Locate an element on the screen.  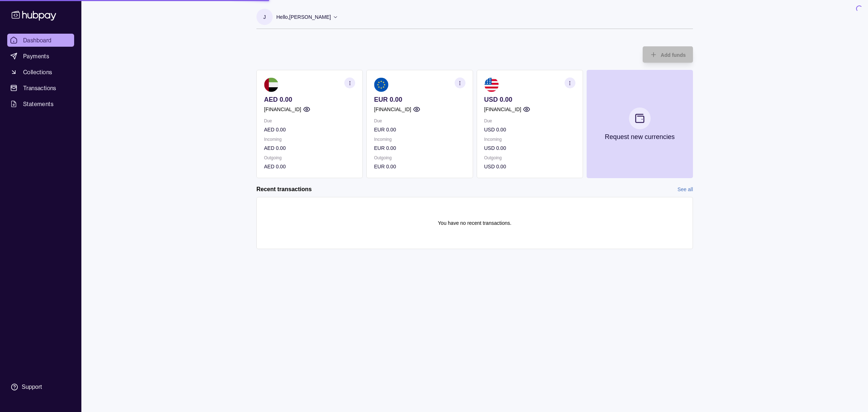
span: Add funds is located at coordinates (673, 55).